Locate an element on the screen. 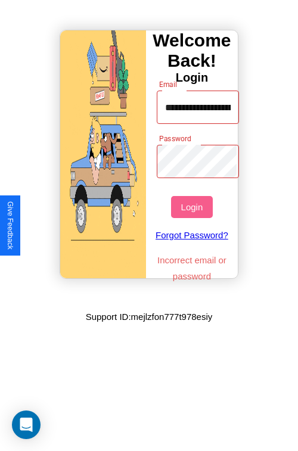 The image size is (298, 451). h3: Welcome Back! is located at coordinates (192, 51).